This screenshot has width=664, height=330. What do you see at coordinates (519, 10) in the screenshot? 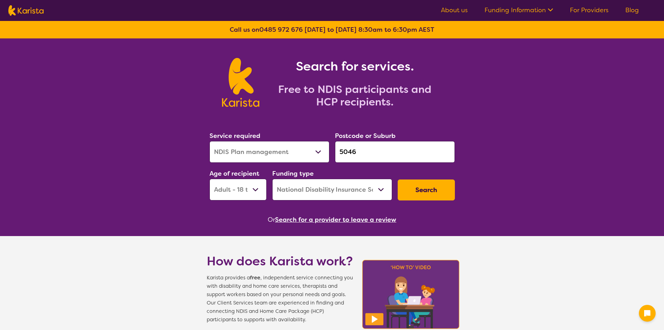
I see `a: Funding Information` at bounding box center [519, 10].